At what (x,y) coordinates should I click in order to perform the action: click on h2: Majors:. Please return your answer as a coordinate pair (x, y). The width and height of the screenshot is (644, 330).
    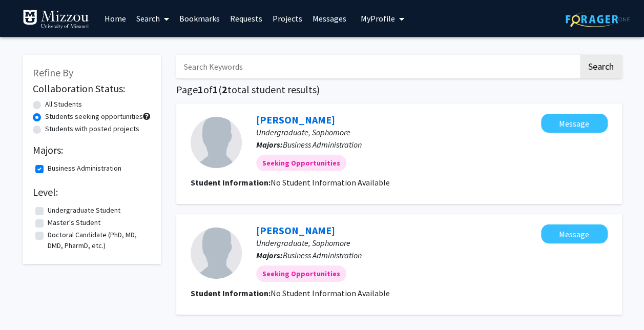
    Looking at the image, I should click on (91, 150).